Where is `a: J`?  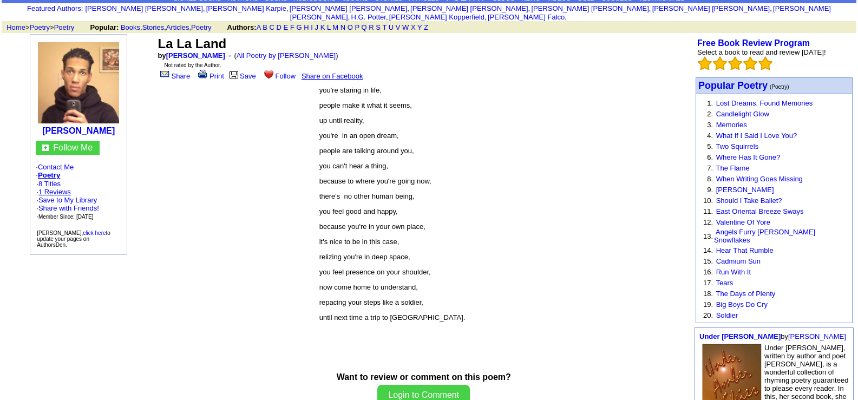
a: J is located at coordinates (317, 27).